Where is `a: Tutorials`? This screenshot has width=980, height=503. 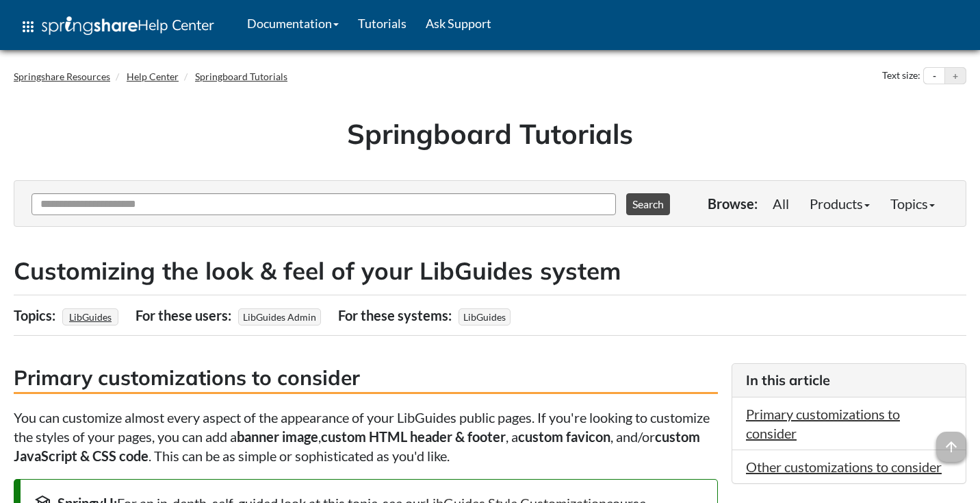 a: Tutorials is located at coordinates (382, 23).